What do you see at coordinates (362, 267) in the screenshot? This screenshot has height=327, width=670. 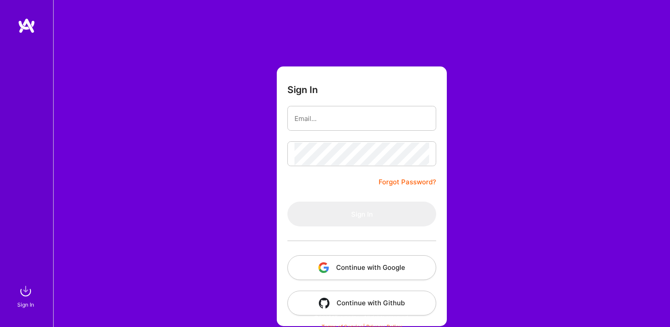 I see `button: Continue with Google` at bounding box center [362, 267].